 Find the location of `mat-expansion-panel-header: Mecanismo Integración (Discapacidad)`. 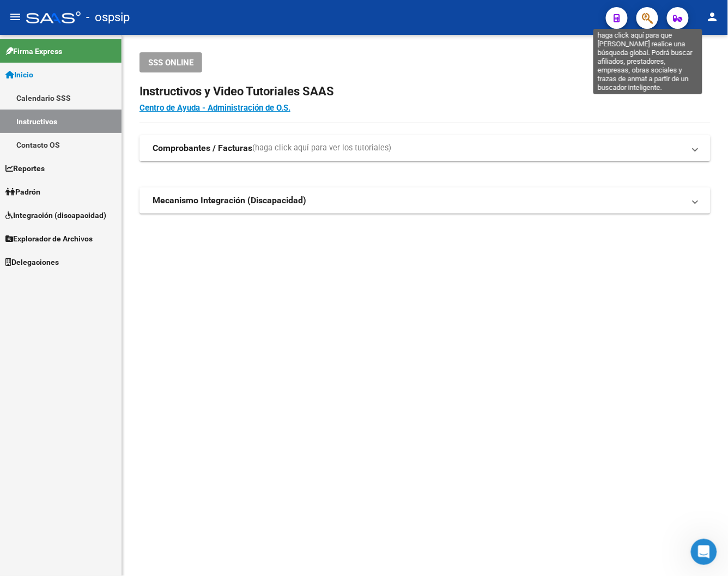

mat-expansion-panel-header: Mecanismo Integración (Discapacidad) is located at coordinates (425, 201).